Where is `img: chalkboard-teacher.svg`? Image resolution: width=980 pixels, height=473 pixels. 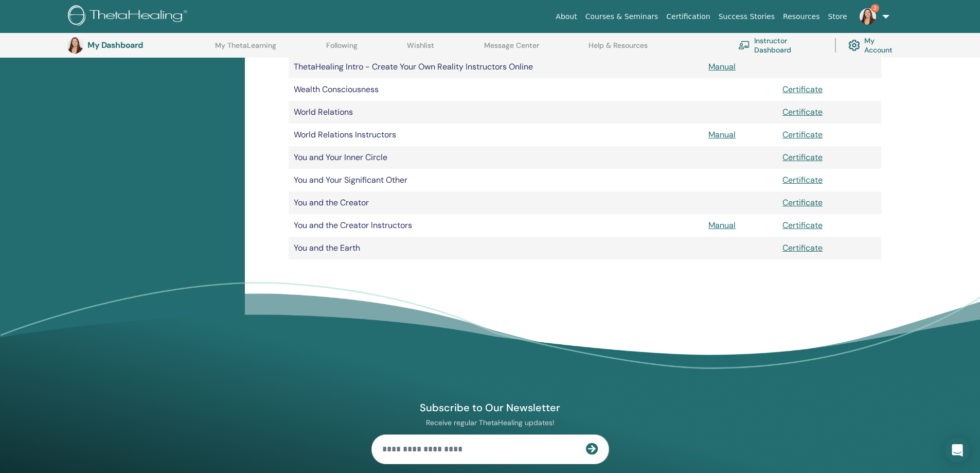
img: chalkboard-teacher.svg is located at coordinates (744, 45).